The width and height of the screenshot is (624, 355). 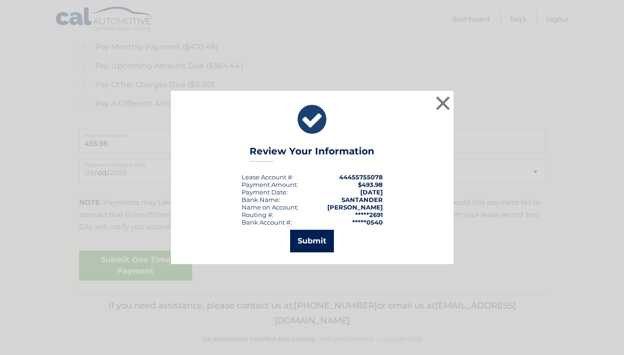 What do you see at coordinates (268, 177) in the screenshot?
I see `div: Lease Account #:` at bounding box center [268, 177].